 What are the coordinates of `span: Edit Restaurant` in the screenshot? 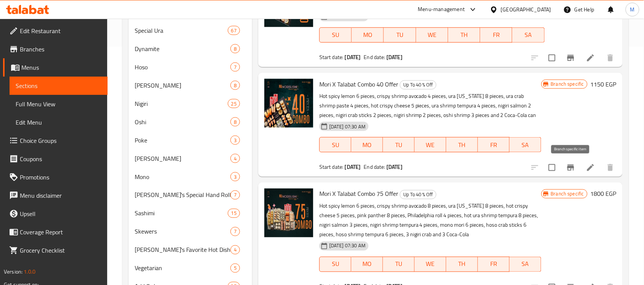 It's located at (61, 31).